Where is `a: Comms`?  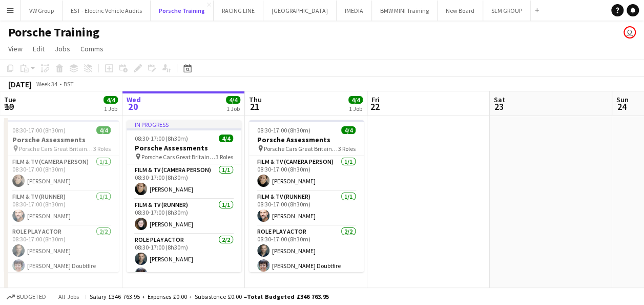 a: Comms is located at coordinates (92, 48).